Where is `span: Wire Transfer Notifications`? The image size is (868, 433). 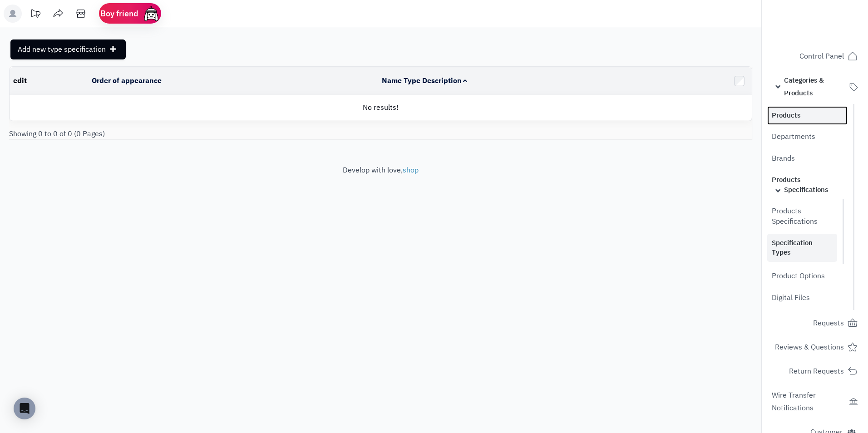 span: Wire Transfer Notifications is located at coordinates (808, 402).